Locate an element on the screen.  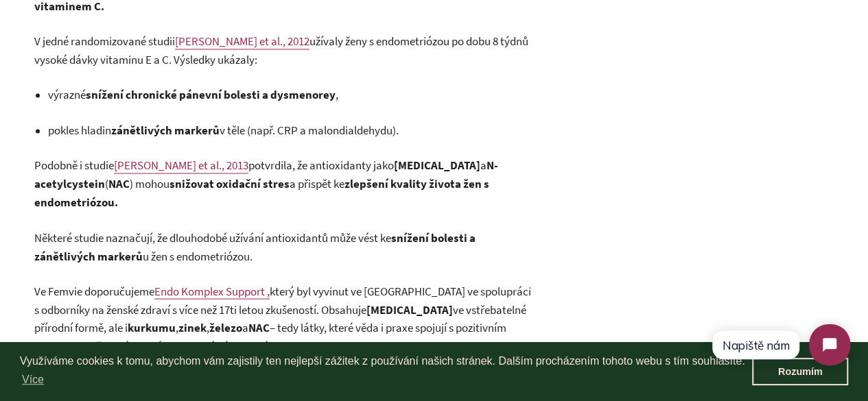
p: Podobně i studie potvrdila, že antioxidanty jako a ( ) mohou a přispět ke is located at coordinates (283, 184).